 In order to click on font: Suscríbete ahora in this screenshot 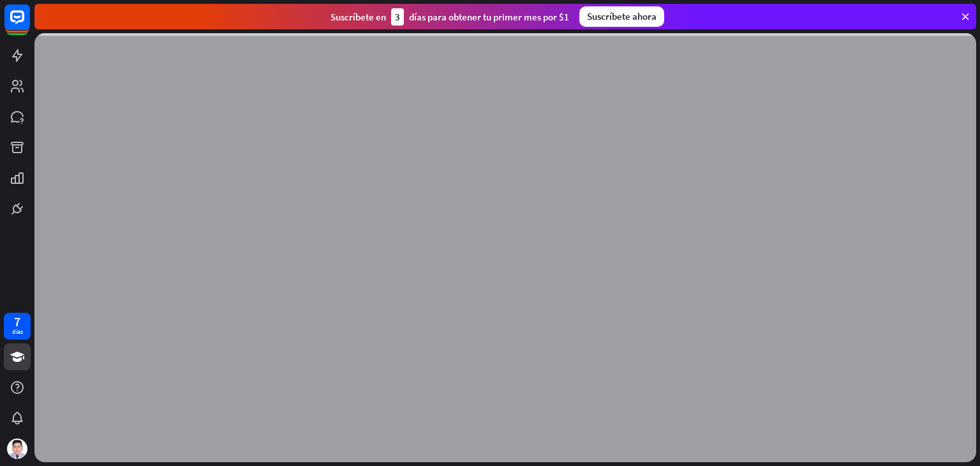, I will do `click(621, 16)`.